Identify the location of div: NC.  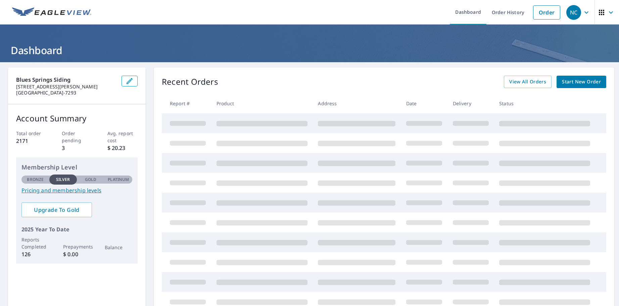
(574, 12).